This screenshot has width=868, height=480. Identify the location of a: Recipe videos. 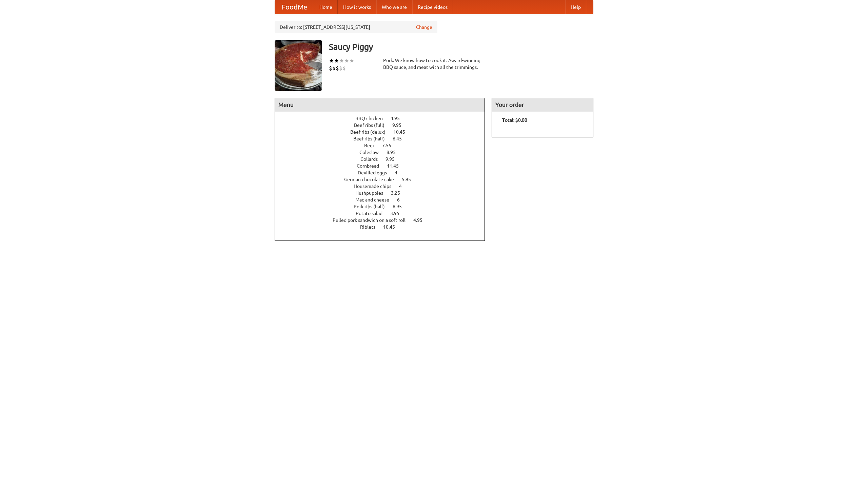
(433, 7).